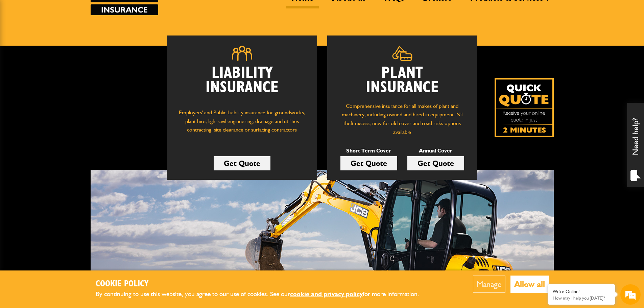 This screenshot has height=308, width=644. What do you see at coordinates (489, 284) in the screenshot?
I see `button: Manage` at bounding box center [489, 284].